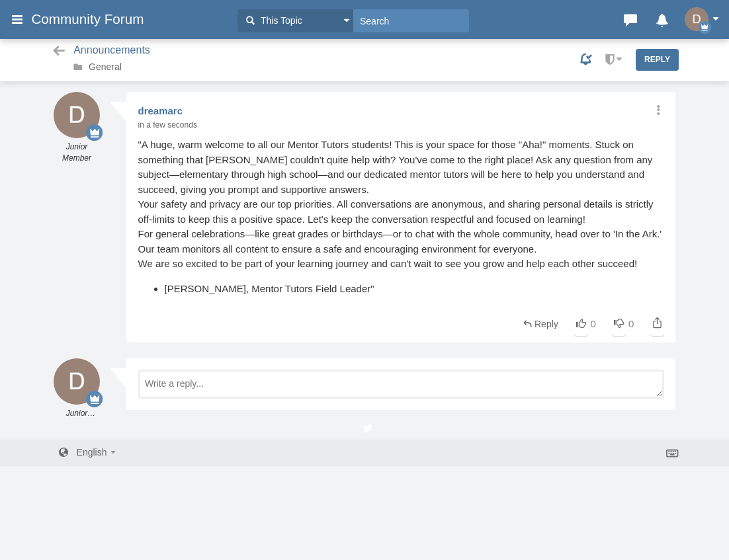  I want to click on span: English, so click(92, 452).